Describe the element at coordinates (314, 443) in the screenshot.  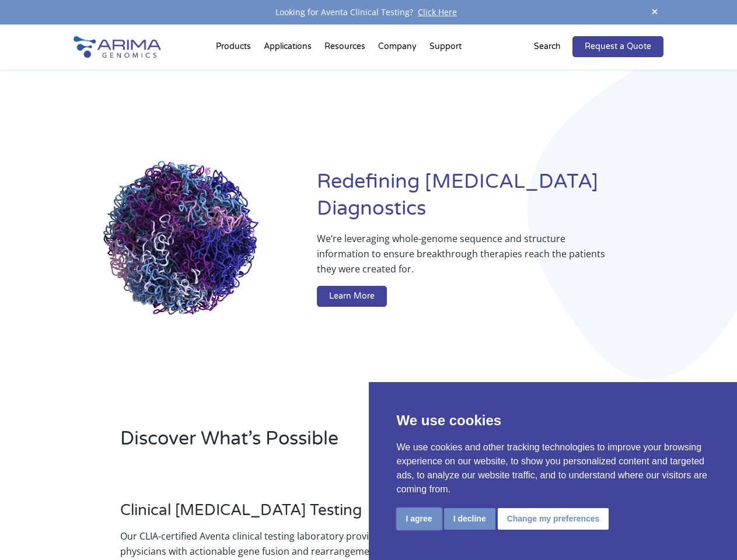
I see `h2: Discover What’s Possible` at that location.